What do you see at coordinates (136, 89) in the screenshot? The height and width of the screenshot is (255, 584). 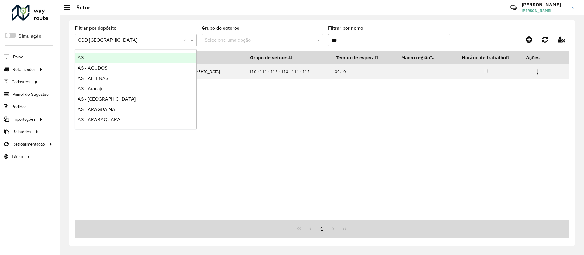 I see `ng-dropdown-panel: Options list` at bounding box center [136, 89].